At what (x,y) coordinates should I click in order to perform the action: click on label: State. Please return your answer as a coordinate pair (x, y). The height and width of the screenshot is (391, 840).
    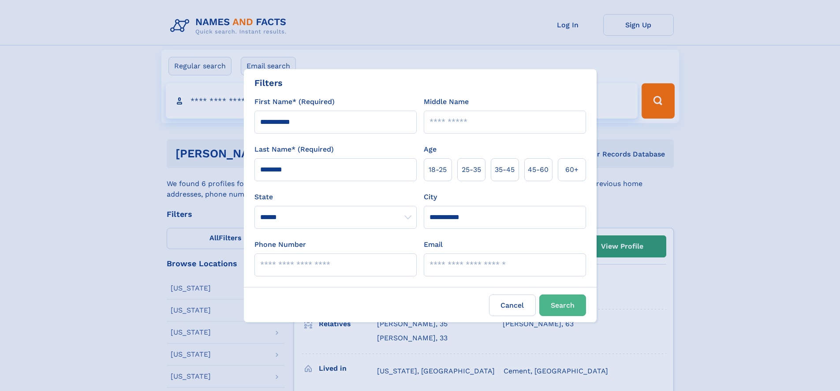
    Looking at the image, I should click on (335, 197).